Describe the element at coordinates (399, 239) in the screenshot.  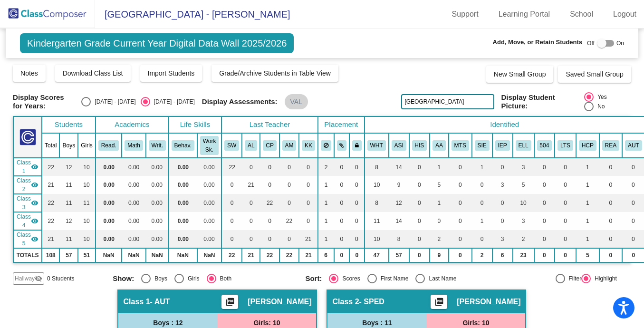
I see `td: 8` at that location.